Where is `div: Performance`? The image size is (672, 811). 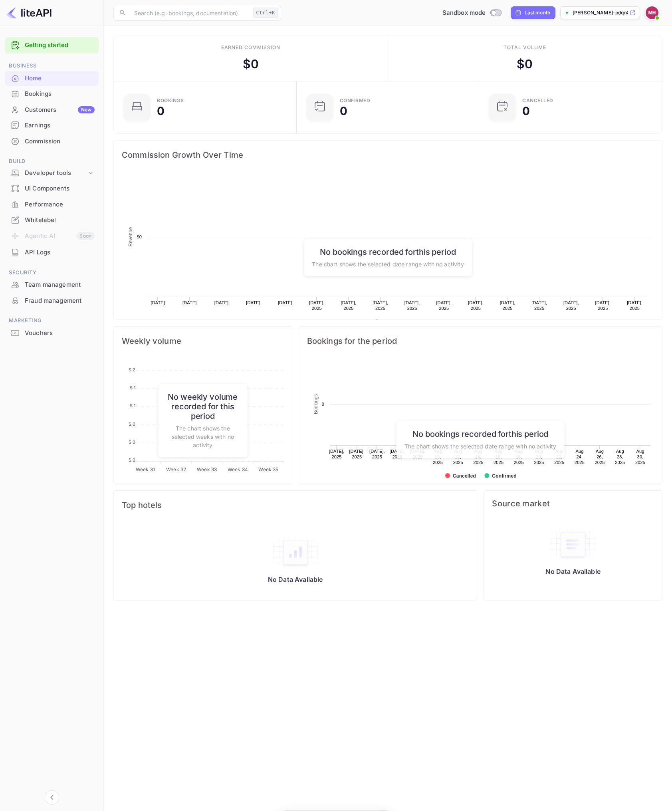
div: Performance is located at coordinates (59, 205).